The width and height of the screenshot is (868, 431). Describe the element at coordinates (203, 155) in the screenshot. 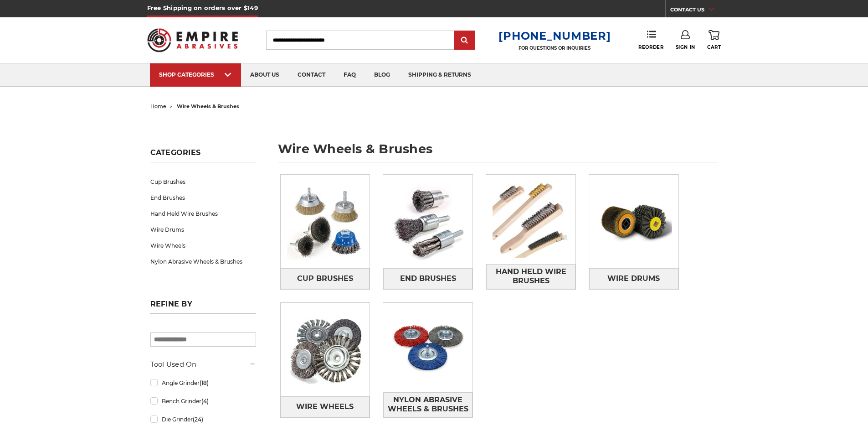

I see `h5: Categories` at that location.